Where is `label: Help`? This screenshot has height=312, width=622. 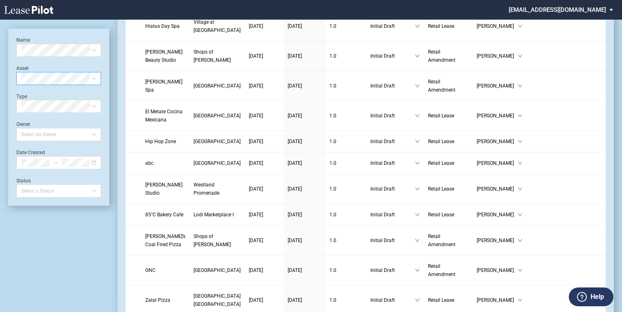 label: Help is located at coordinates (597, 297).